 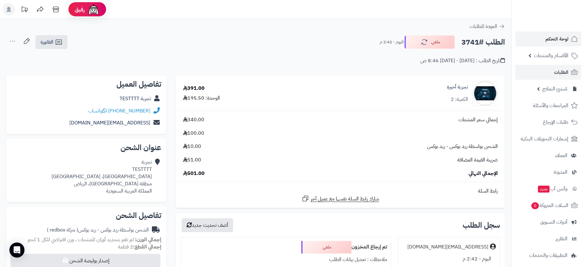 What do you see at coordinates (86, 84) in the screenshot?
I see `h2: تفاصيل العميل` at bounding box center [86, 84].